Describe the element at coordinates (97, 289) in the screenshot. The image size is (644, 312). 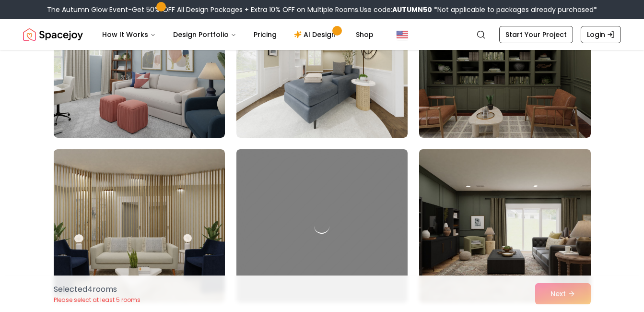
I see `p: Selected 4 room s` at that location.